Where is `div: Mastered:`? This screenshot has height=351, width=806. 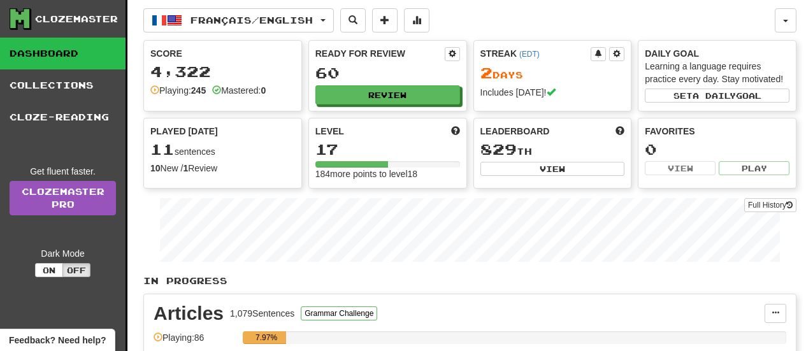
div: Mastered: is located at coordinates (239, 90).